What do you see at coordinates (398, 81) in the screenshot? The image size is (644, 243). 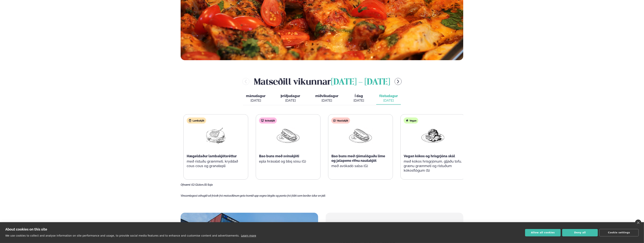 I see `button: menu-btn-right` at bounding box center [398, 81].